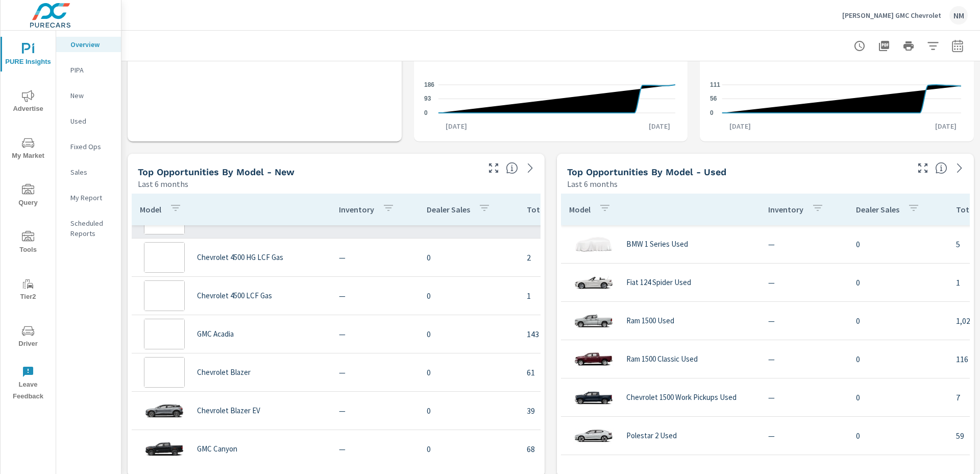  Describe the element at coordinates (91, 96) in the screenshot. I see `p: New` at that location.